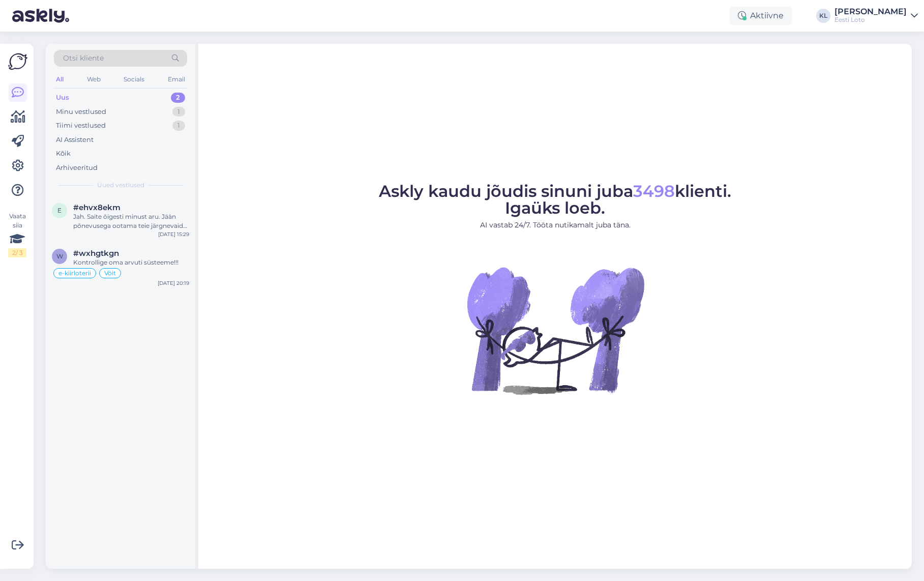 The width and height of the screenshot is (924, 581). Describe the element at coordinates (555, 200) in the screenshot. I see `span: Askly kaudu jõudis sinuni juba klienti. Igaüks loeb.` at that location.